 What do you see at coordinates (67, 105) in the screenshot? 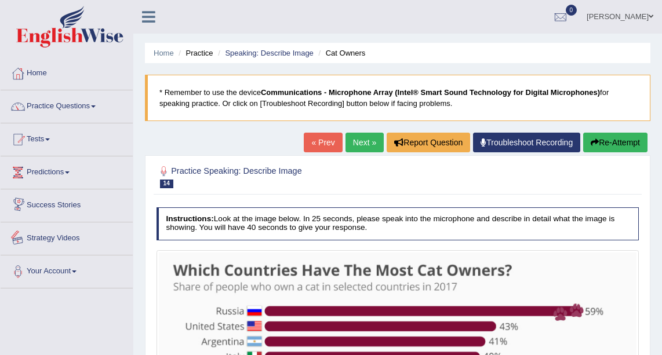
I see `a: Practice Questions` at bounding box center [67, 105].